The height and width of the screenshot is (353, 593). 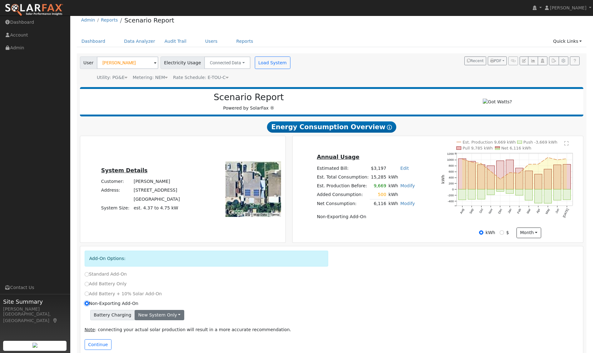 What do you see at coordinates (116, 182) in the screenshot?
I see `td: Customer:` at bounding box center [116, 182].